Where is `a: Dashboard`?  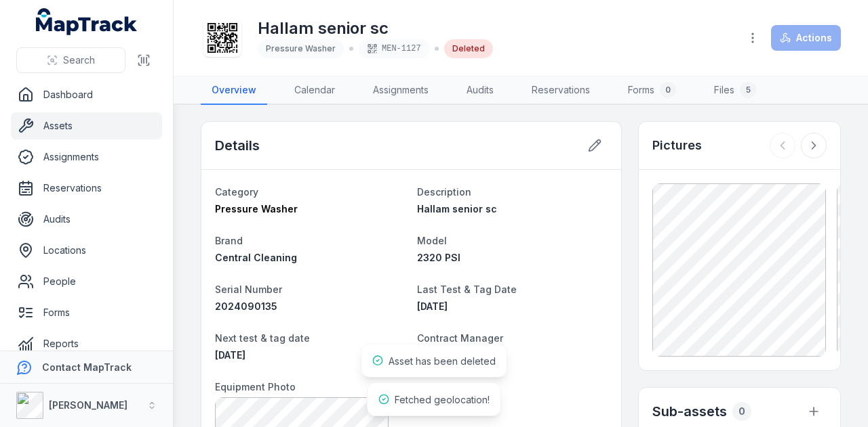 a: Dashboard is located at coordinates (86, 95).